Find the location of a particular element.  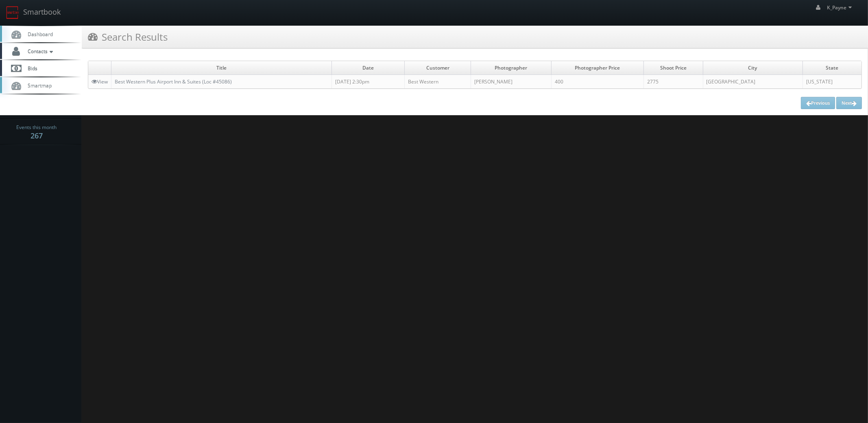

td: City is located at coordinates (753, 68).